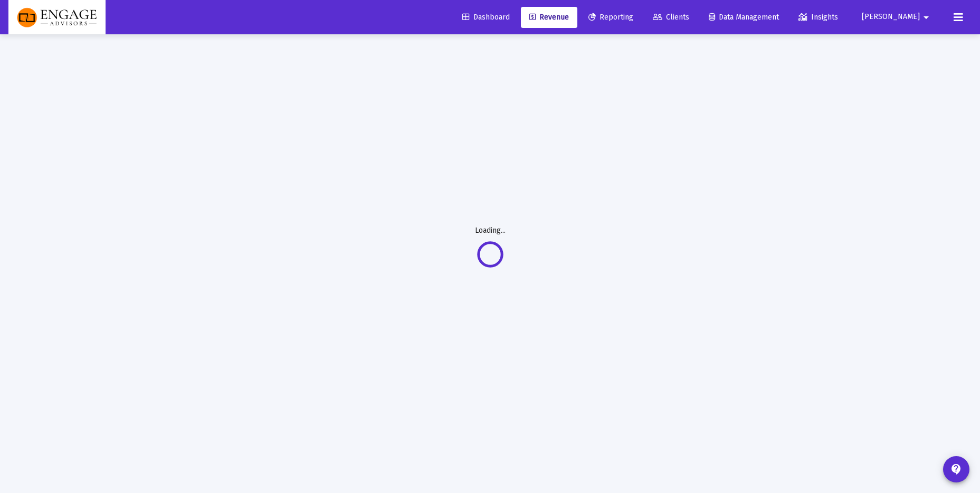 Image resolution: width=980 pixels, height=493 pixels. Describe the element at coordinates (744, 17) in the screenshot. I see `a: Data Management` at that location.